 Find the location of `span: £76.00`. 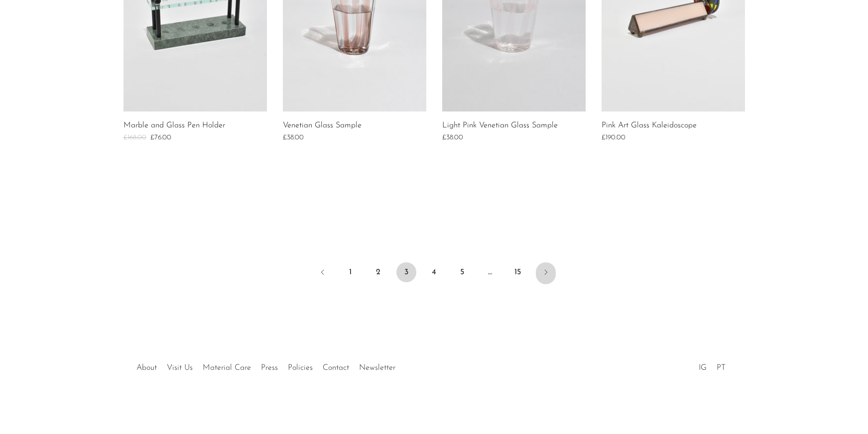

span: £76.00 is located at coordinates (161, 137).